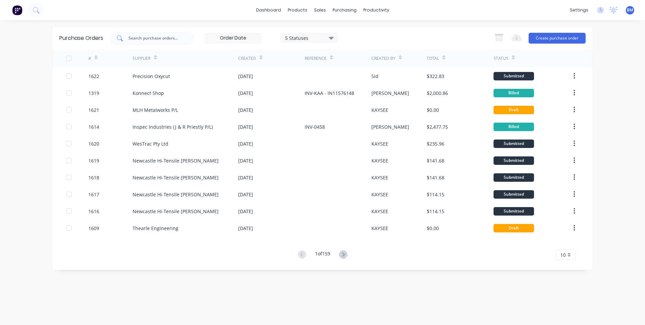 The width and height of the screenshot is (645, 325). What do you see at coordinates (155, 110) in the screenshot?
I see `div: MLH Metalworks P/L` at bounding box center [155, 110].